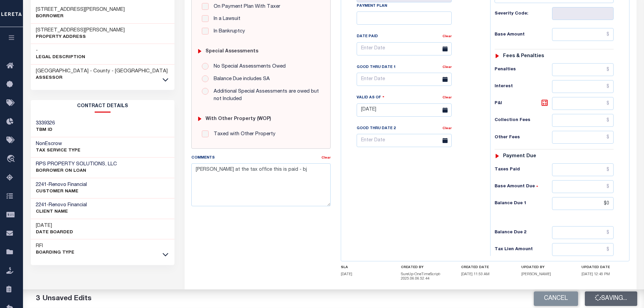 The image size is (644, 308). Describe the element at coordinates (519, 156) in the screenshot. I see `h6: Payment due` at that location.